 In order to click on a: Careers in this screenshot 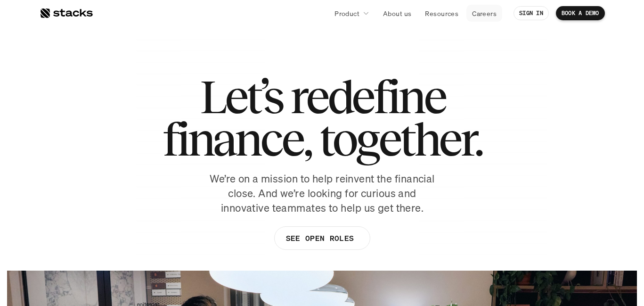, I will do `click(484, 13)`.